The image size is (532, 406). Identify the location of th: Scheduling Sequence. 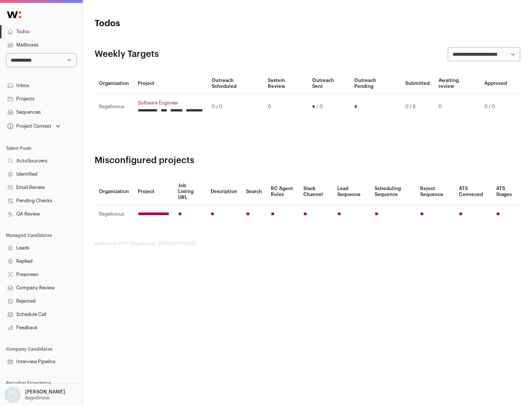
(393, 192).